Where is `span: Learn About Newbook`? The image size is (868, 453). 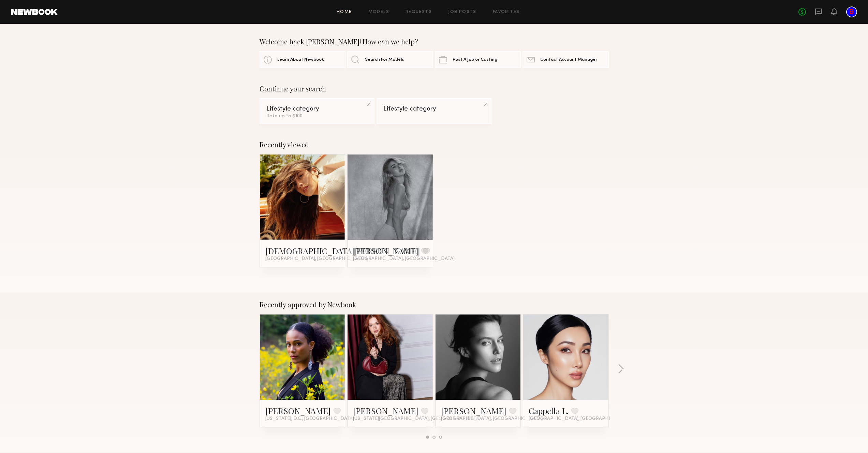 span: Learn About Newbook is located at coordinates (301, 59).